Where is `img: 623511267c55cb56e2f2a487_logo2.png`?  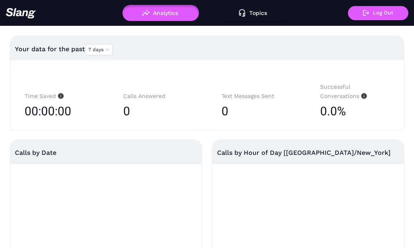 img: 623511267c55cb56e2f2a487_logo2.png is located at coordinates (21, 13).